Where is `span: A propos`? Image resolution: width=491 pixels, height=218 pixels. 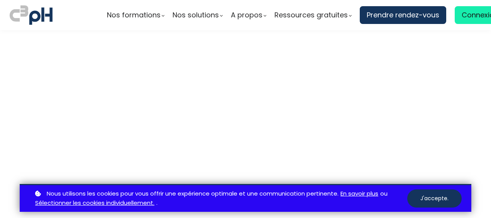
span: A propos is located at coordinates (247, 15).